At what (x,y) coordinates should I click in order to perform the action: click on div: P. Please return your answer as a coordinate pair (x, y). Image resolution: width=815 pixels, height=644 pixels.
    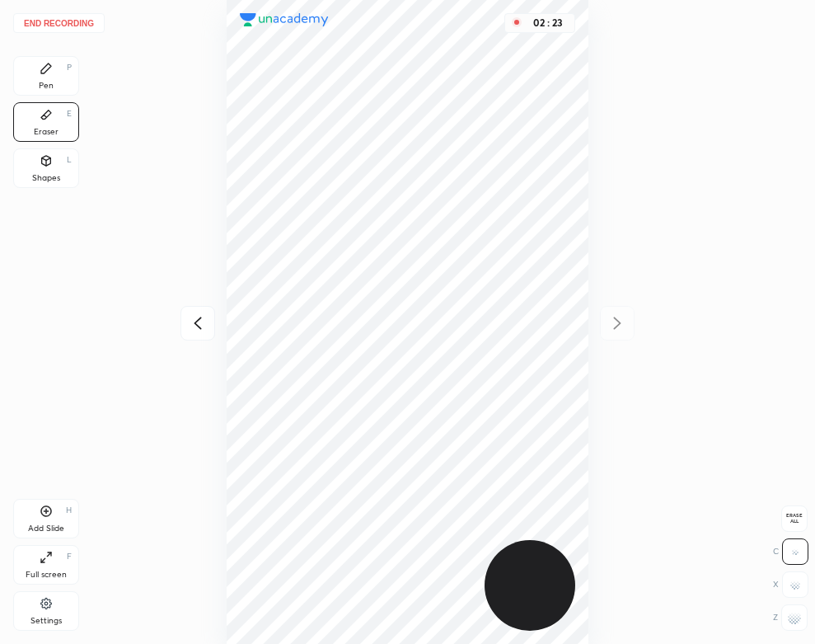
    Looking at the image, I should click on (70, 68).